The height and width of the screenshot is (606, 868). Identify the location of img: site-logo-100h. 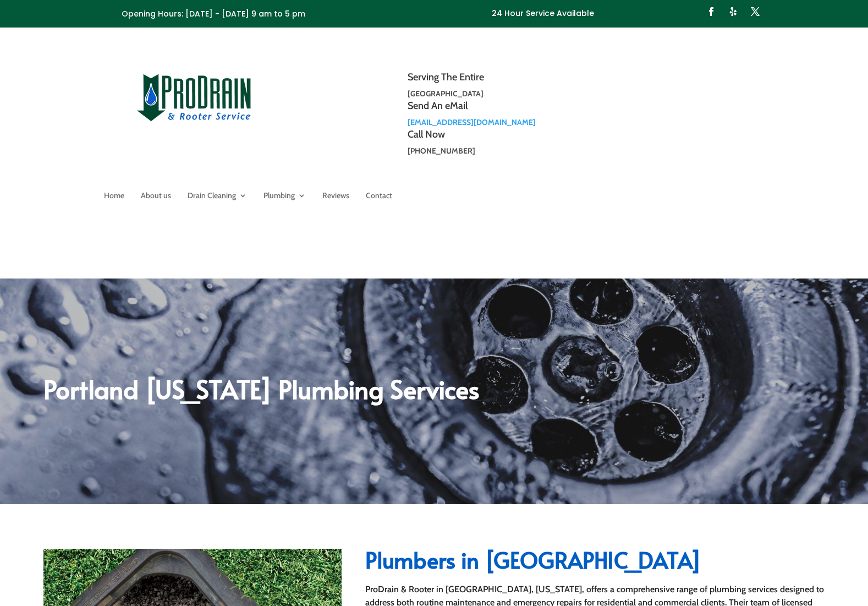
(194, 97).